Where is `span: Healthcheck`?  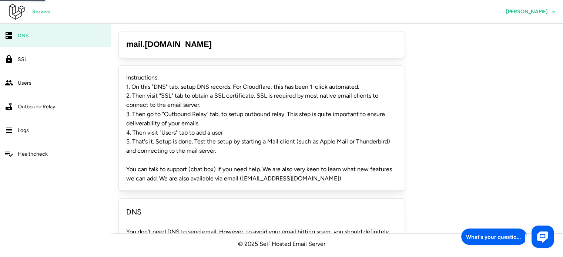 span: Healthcheck is located at coordinates (33, 154).